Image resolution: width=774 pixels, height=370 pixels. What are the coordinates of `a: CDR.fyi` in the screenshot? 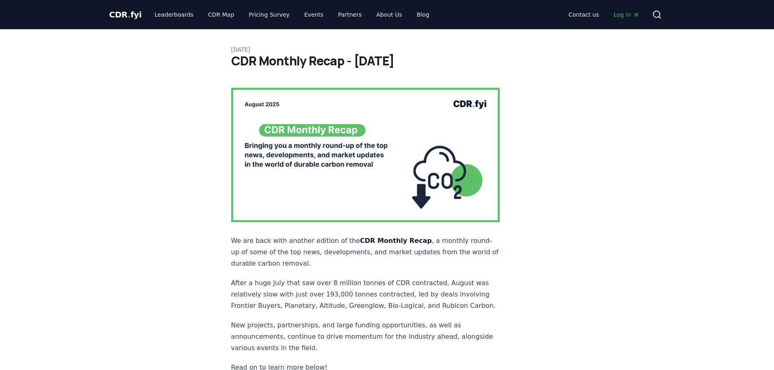 It's located at (126, 15).